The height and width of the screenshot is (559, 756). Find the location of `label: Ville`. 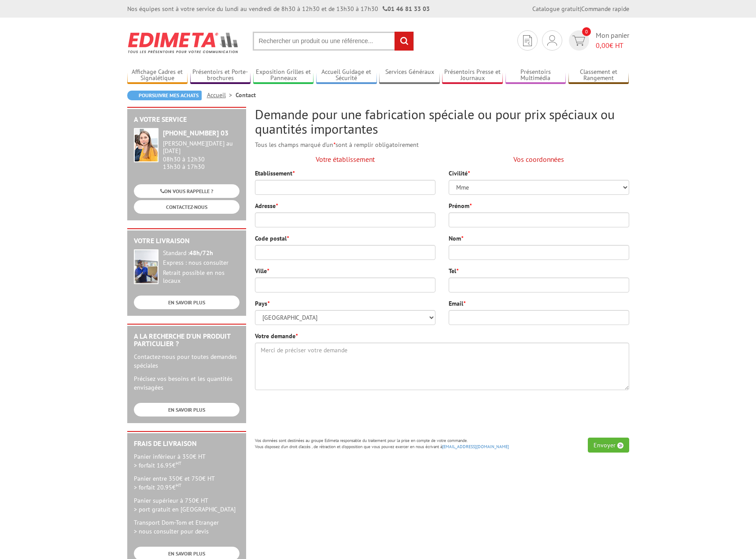

label: Ville is located at coordinates (262, 271).